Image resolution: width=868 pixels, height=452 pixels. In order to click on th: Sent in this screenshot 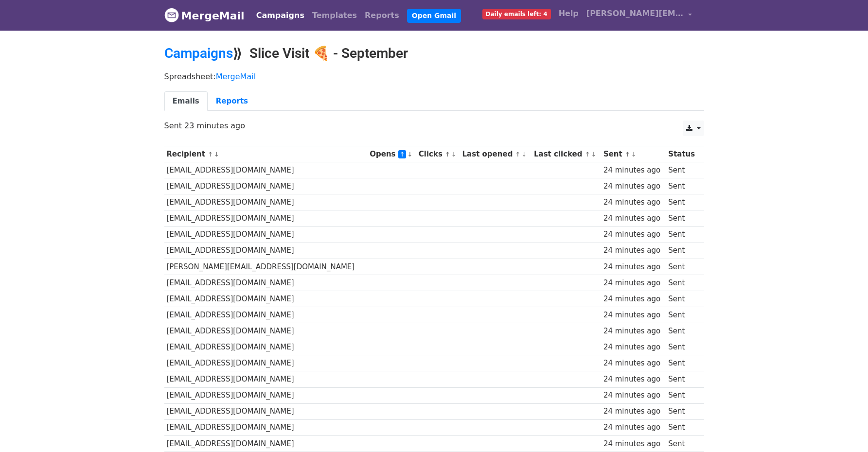, I will do `click(633, 154)`.